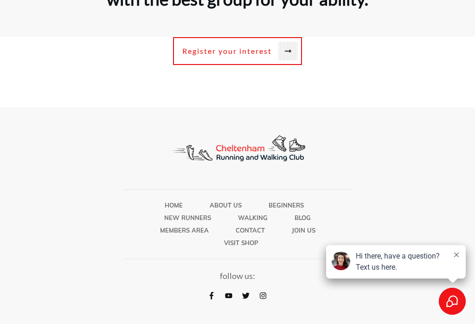 The height and width of the screenshot is (324, 475). What do you see at coordinates (238, 148) in the screenshot?
I see `a: Decathlon` at bounding box center [238, 148].